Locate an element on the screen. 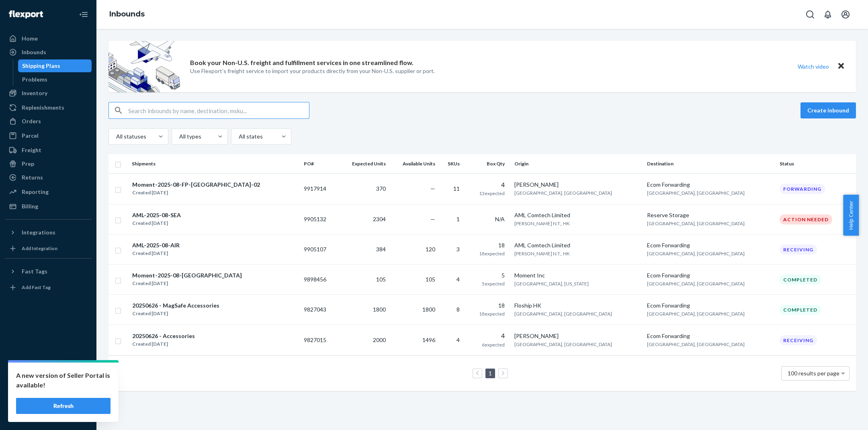 This screenshot has width=868, height=430. input: All states is located at coordinates (238, 136).